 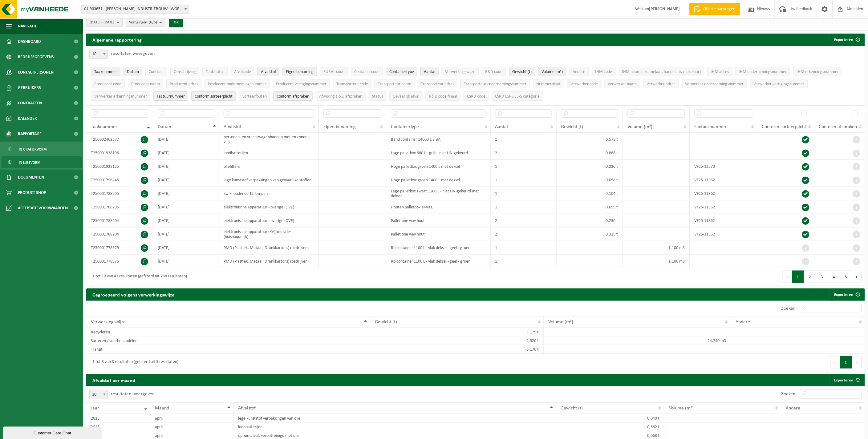 I want to click on button: FactuurnummerFactuurnummer: Activate to sort, so click(x=171, y=96).